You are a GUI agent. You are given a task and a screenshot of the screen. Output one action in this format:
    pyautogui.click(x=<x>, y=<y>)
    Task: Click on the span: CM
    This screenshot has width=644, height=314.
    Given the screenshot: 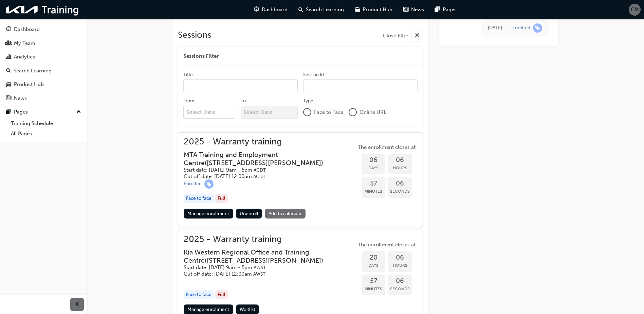 What is the action you would take?
    pyautogui.click(x=635, y=9)
    